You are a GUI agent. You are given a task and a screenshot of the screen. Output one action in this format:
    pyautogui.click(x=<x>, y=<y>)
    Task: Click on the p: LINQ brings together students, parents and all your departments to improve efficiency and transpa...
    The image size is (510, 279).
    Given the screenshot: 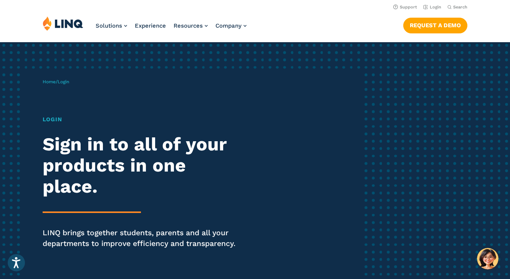 What is the action you would take?
    pyautogui.click(x=141, y=238)
    